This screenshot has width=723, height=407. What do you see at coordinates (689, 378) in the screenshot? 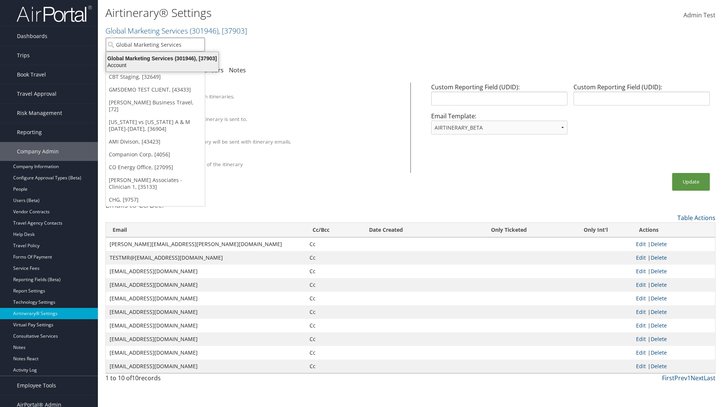
I see `a: 1` at bounding box center [689, 378].